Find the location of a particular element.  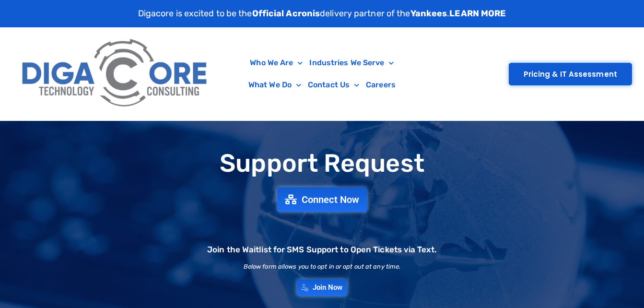

a: Who We Are is located at coordinates (276, 63).